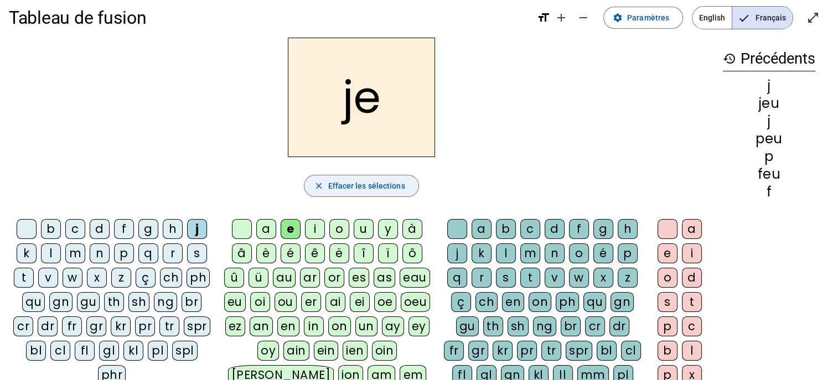 This screenshot has height=380, width=833. I want to click on div: th, so click(493, 327).